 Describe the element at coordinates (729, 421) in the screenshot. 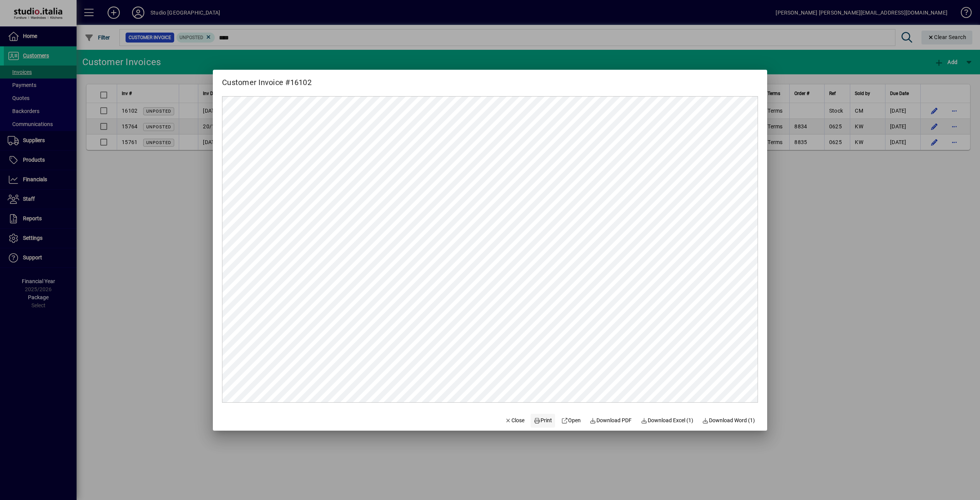

I see `button: Download Word (1)` at that location.